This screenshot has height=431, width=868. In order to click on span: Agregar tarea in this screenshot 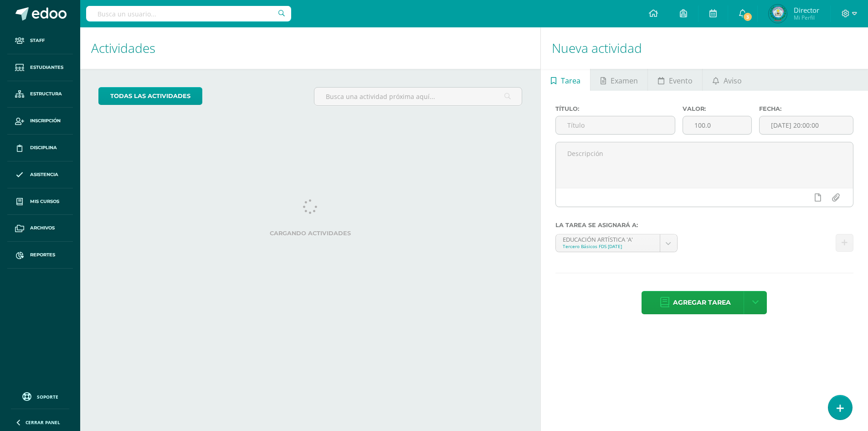, I will do `click(702, 302)`.